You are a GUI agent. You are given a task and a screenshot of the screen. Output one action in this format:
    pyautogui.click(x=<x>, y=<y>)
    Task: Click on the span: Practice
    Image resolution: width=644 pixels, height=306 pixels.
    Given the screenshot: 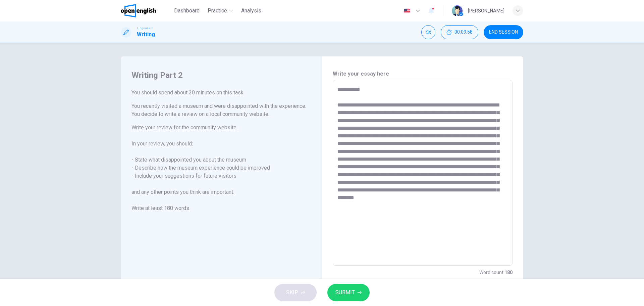 What is the action you would take?
    pyautogui.click(x=217, y=11)
    